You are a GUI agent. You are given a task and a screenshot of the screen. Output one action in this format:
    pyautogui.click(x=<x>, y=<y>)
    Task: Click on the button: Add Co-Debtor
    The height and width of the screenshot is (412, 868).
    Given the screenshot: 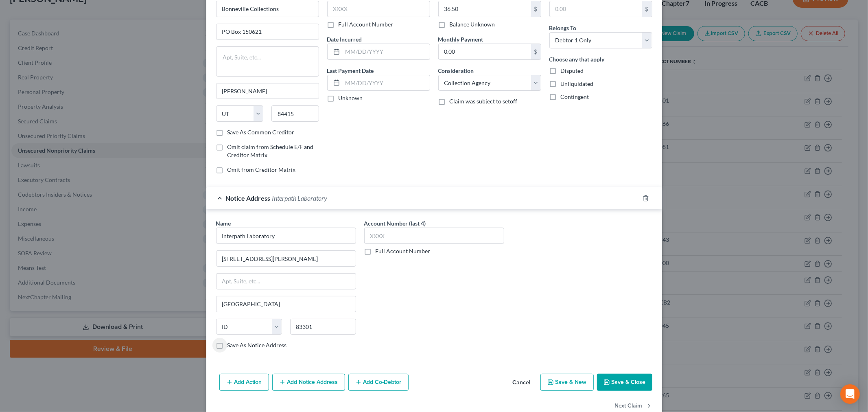 What is the action you would take?
    pyautogui.click(x=378, y=382)
    